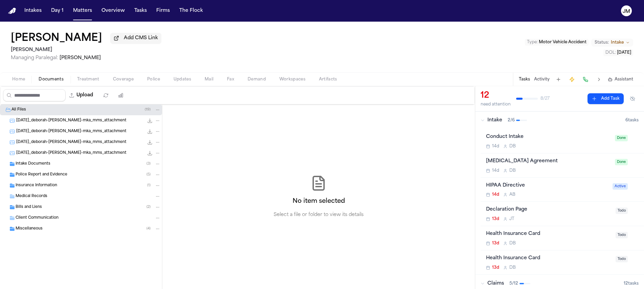 This screenshot has width=644, height=289. What do you see at coordinates (32, 196) in the screenshot?
I see `span: Medical Records` at bounding box center [32, 196].